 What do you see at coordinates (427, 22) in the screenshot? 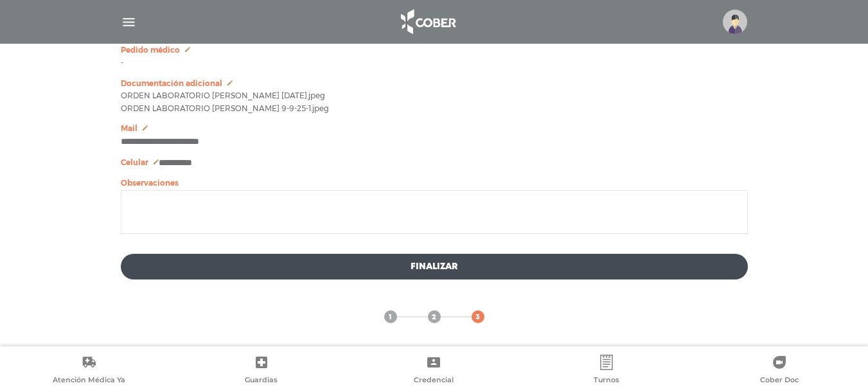
I see `img: logo_cober_home-white.png` at bounding box center [427, 22].